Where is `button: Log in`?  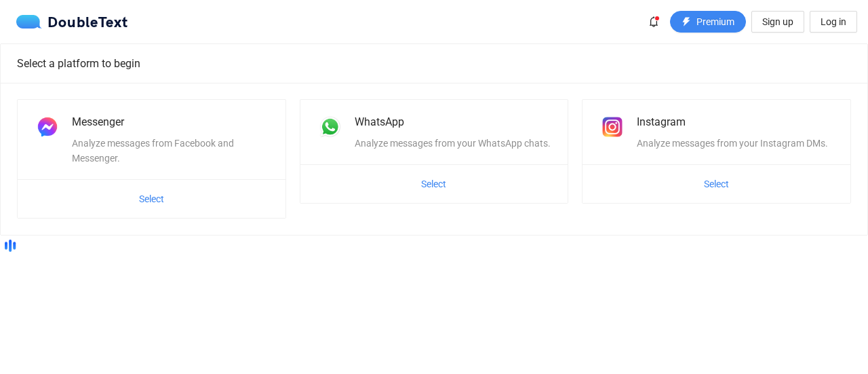 button: Log in is located at coordinates (833, 22).